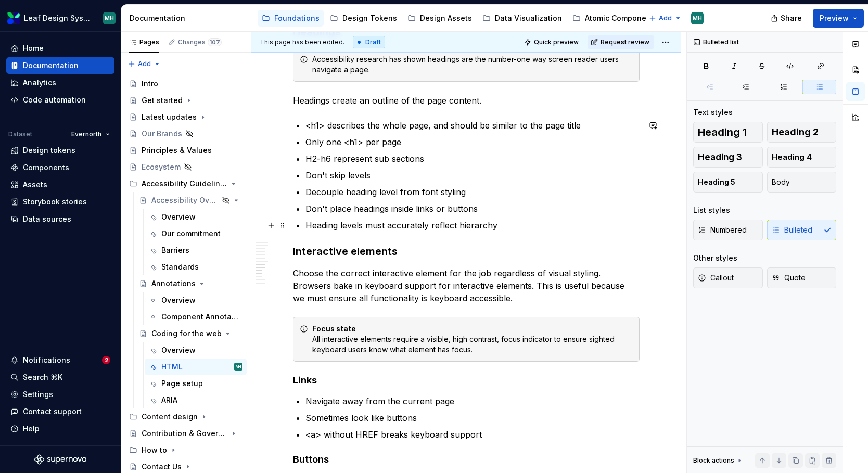 The image size is (868, 473). What do you see at coordinates (446, 18) in the screenshot?
I see `div: Design Assets` at bounding box center [446, 18].